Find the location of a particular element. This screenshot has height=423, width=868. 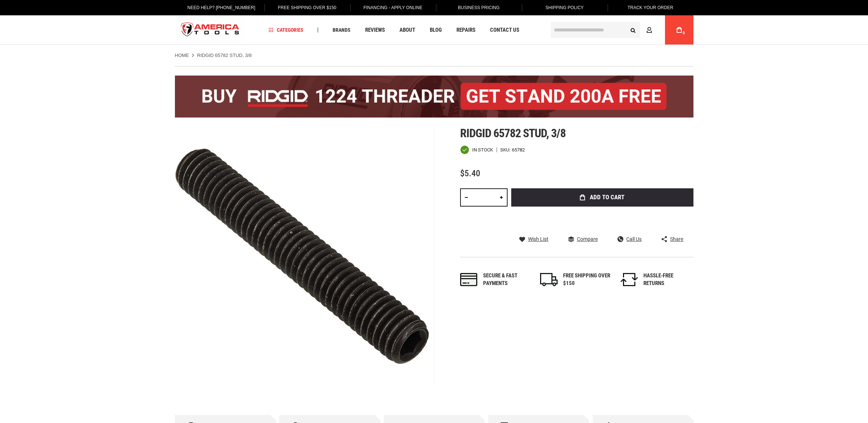

div: FREE SHIPPING OVER $150 is located at coordinates (587, 280).